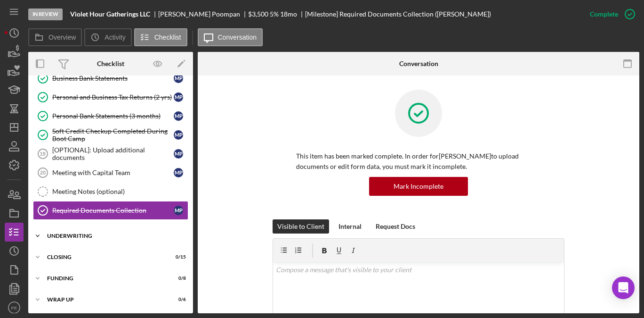 Image resolution: width=644 pixels, height=318 pixels. I want to click on div: Funding, so click(105, 278).